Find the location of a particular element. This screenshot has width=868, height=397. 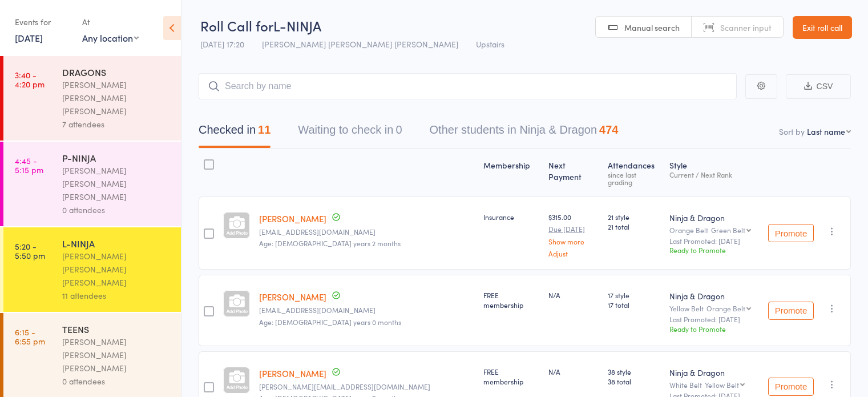

span: 38 style is located at coordinates (634, 372).